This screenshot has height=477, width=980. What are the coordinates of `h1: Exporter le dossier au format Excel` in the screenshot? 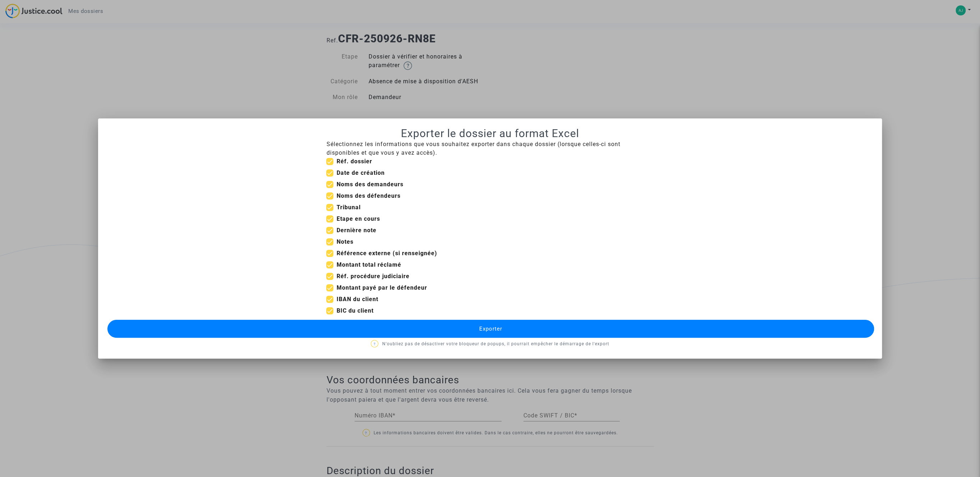 It's located at (490, 134).